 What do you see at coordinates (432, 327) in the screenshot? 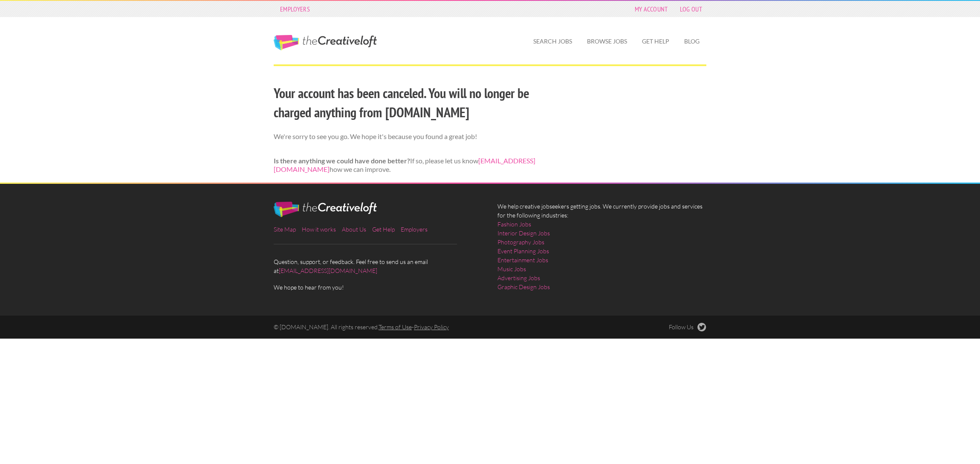
I see `a: Privacy Policy` at bounding box center [432, 327].